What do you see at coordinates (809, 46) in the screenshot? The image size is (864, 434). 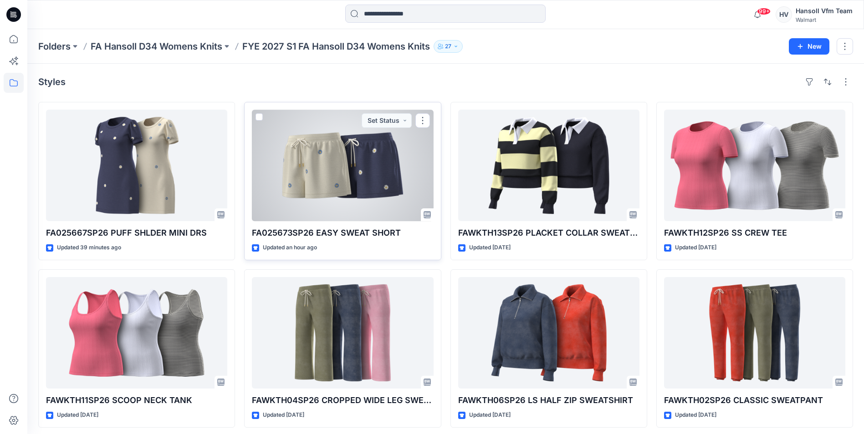 I see `button: New` at bounding box center [809, 46].